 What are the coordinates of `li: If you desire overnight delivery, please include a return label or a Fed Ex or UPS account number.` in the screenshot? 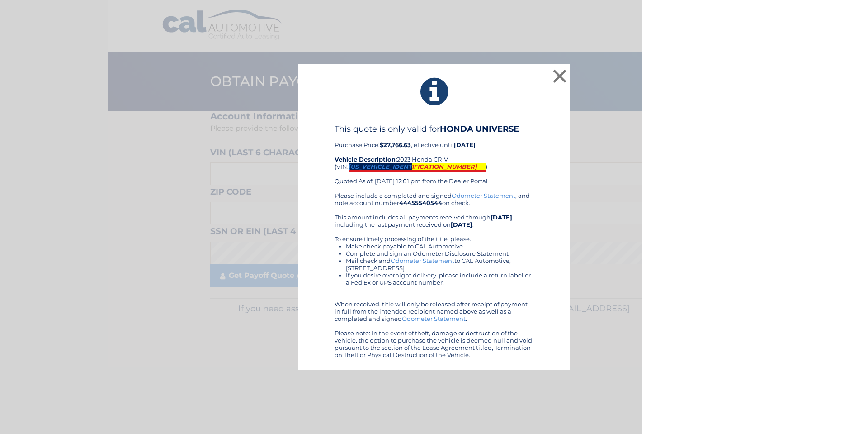 It's located at (439, 278).